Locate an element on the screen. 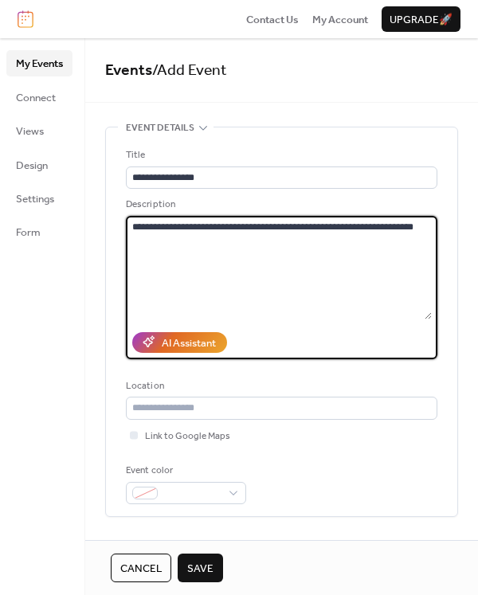  a: Events is located at coordinates (128, 70).